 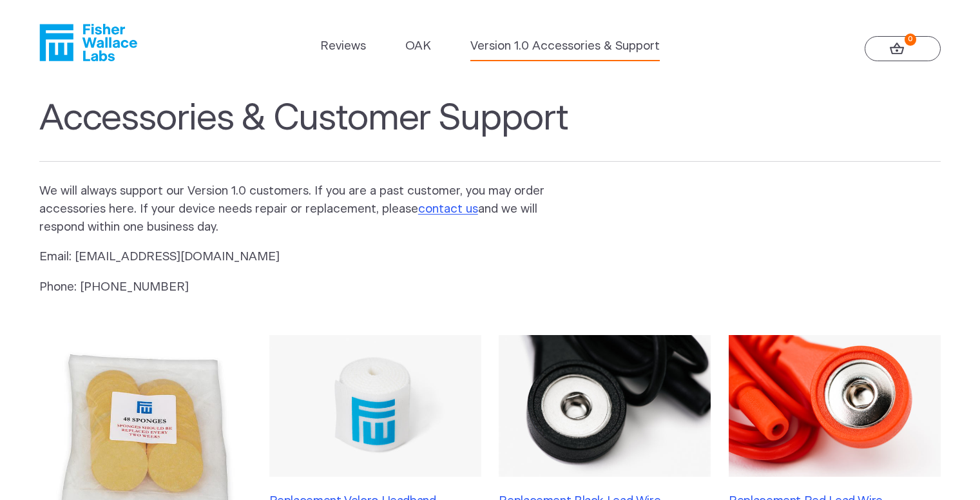 I want to click on h1: Accessories & Customer Support, so click(x=490, y=130).